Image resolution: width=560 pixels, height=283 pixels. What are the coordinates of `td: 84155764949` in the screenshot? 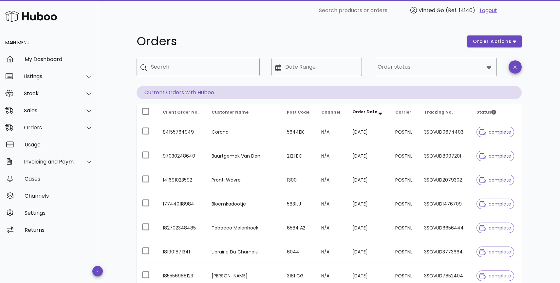 It's located at (182, 132).